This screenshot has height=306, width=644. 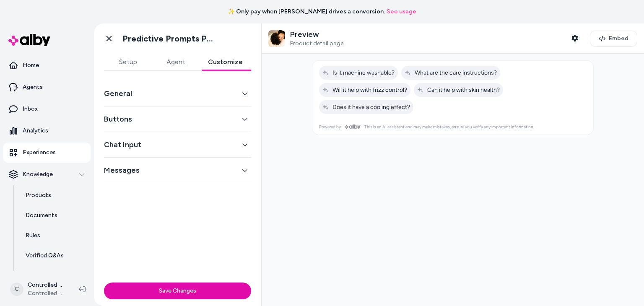 I want to click on button: Messages, so click(x=177, y=171).